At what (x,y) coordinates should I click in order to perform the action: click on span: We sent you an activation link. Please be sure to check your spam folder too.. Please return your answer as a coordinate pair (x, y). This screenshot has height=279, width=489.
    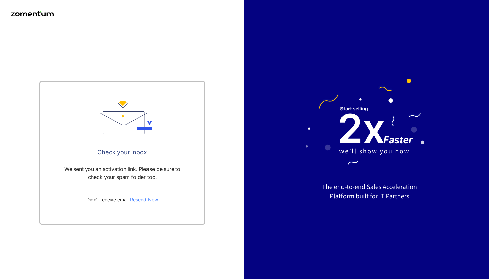
    Looking at the image, I should click on (122, 173).